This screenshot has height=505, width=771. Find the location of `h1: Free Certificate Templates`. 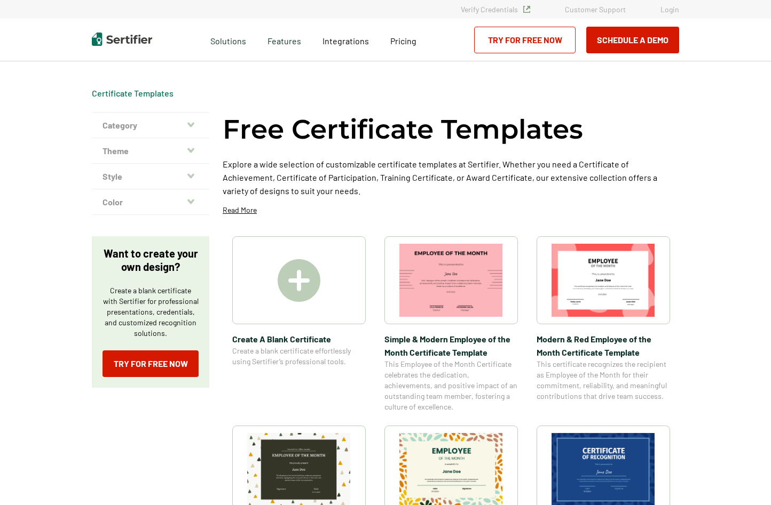

h1: Free Certificate Templates is located at coordinates (402, 129).